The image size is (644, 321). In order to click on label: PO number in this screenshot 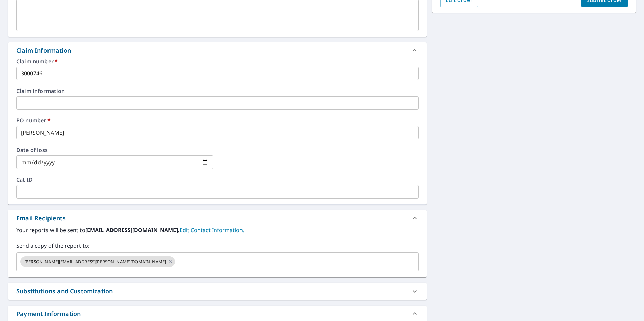, I will do `click(217, 121)`.